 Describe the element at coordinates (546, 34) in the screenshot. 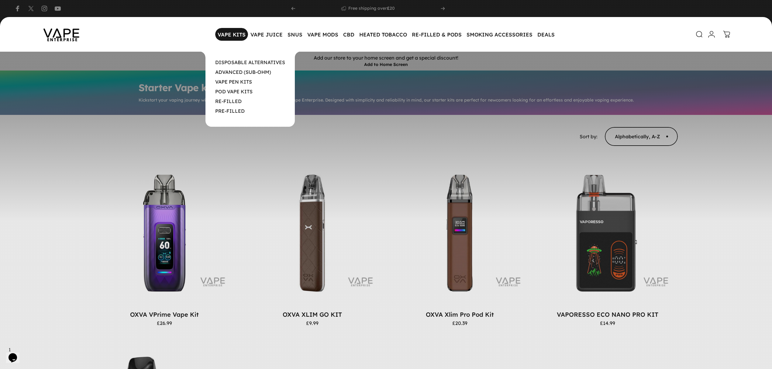

I see `a: DEALS` at that location.